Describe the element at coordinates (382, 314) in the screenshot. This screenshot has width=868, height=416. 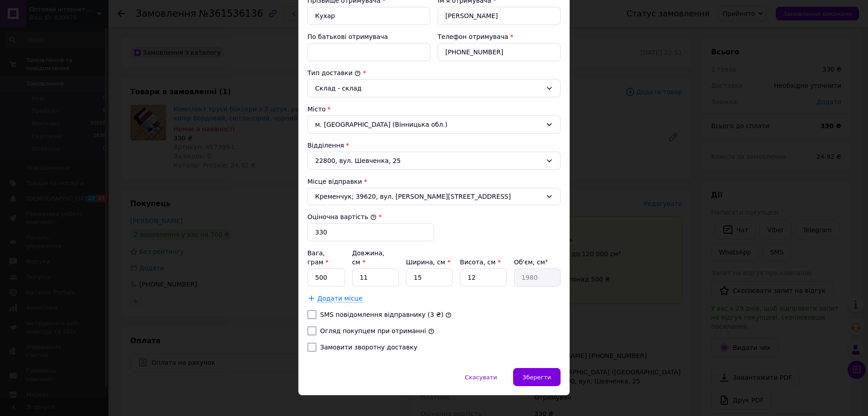
I see `label: SMS повідомлення відправнику (3 ₴)` at that location.